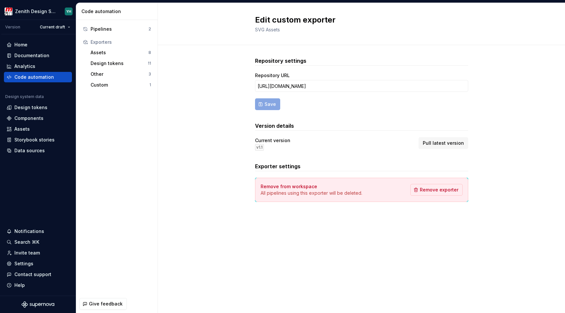 The width and height of the screenshot is (565, 313). Describe the element at coordinates (33, 275) in the screenshot. I see `div: Contact support` at that location.